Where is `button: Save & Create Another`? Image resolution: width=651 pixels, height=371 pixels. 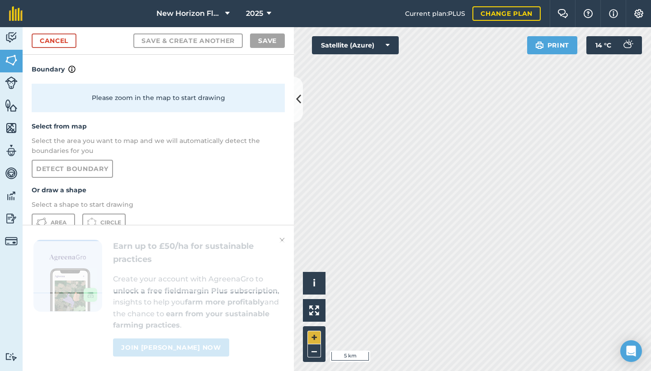
button: Save & Create Another is located at coordinates (188, 41).